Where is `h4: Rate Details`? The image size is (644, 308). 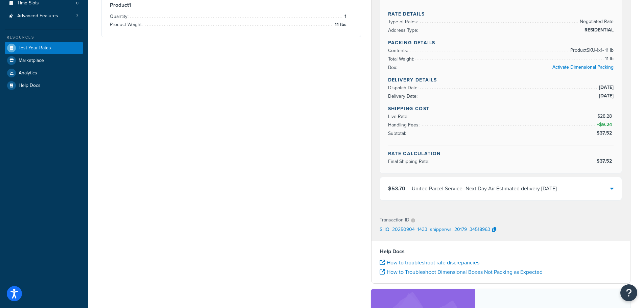 h4: Rate Details is located at coordinates (501, 14).